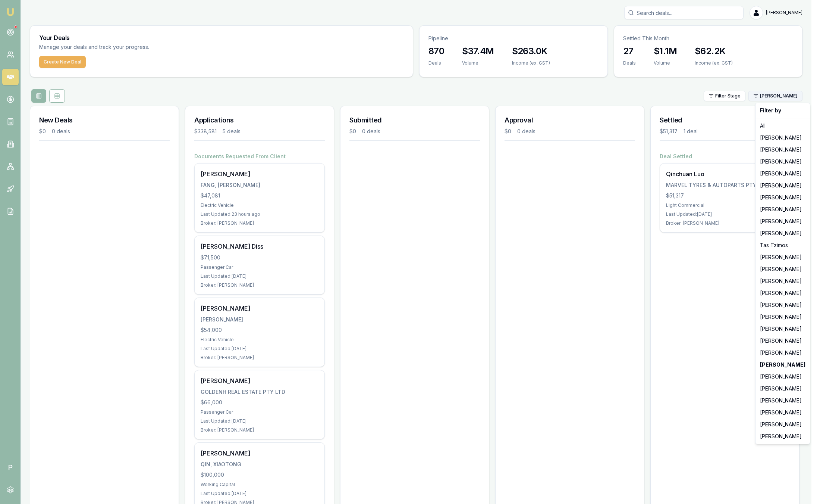 Image resolution: width=820 pixels, height=504 pixels. Describe the element at coordinates (783, 110) in the screenshot. I see `div: Filter by` at that location.